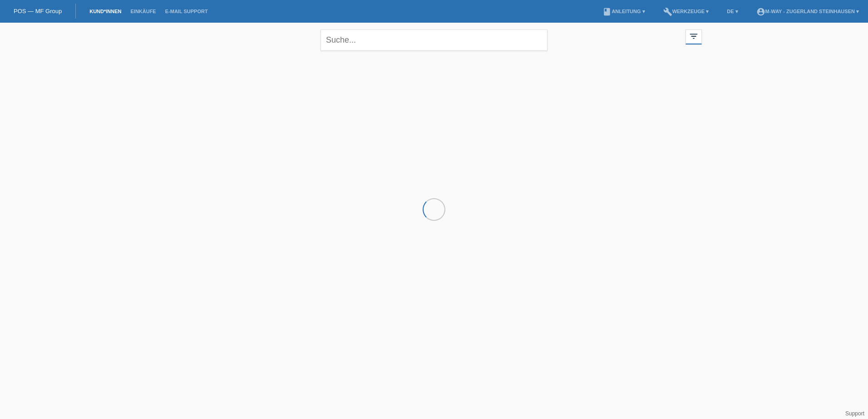 This screenshot has width=868, height=419. I want to click on a: bookAnleitung ▾, so click(623, 11).